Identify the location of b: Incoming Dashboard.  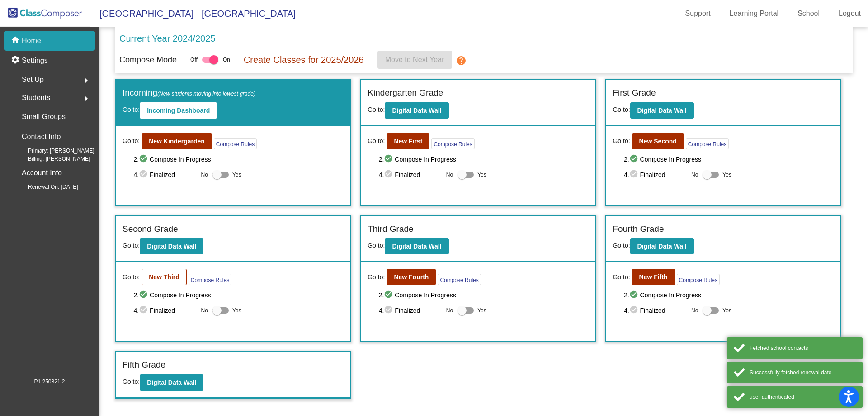
(178, 110).